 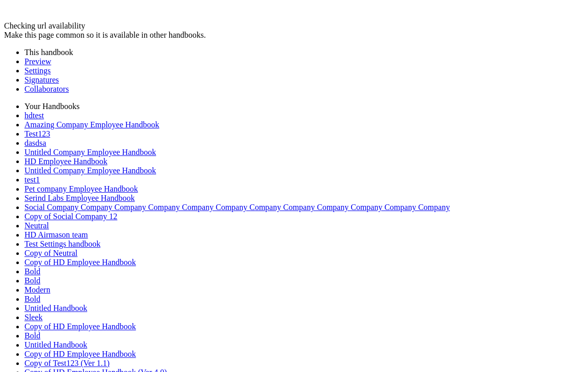 I want to click on a: Preview, so click(x=38, y=61).